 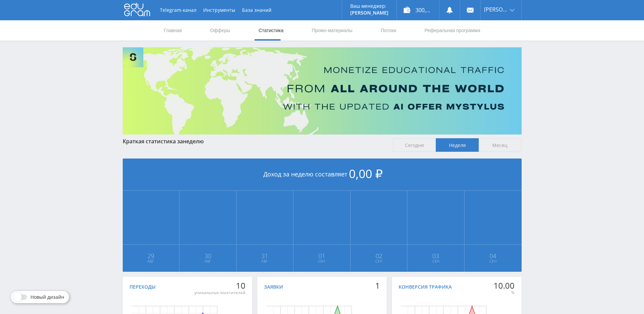 What do you see at coordinates (322, 91) in the screenshot?
I see `img: Banner` at bounding box center [322, 91].